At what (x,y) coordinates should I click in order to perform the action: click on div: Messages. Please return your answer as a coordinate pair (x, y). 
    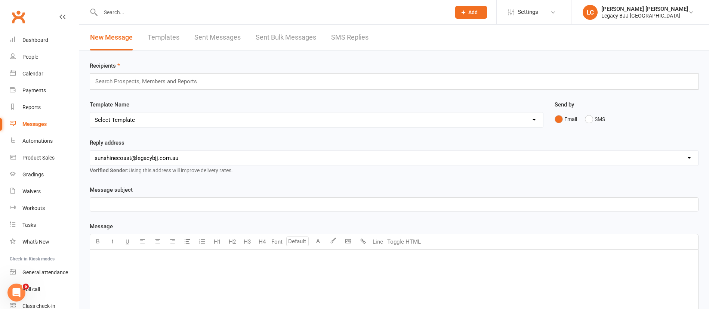
    Looking at the image, I should click on (34, 124).